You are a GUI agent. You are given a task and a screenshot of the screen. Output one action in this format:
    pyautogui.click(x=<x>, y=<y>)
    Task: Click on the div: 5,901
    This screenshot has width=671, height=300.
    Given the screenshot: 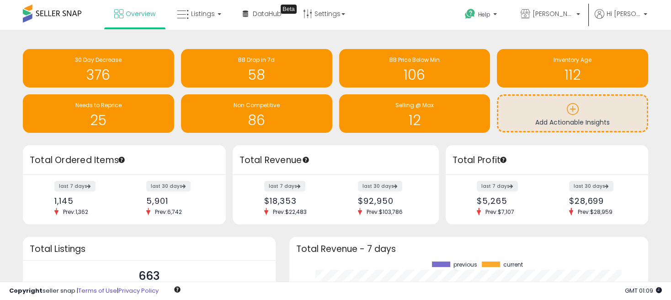 What is the action you would take?
    pyautogui.click(x=178, y=200)
    